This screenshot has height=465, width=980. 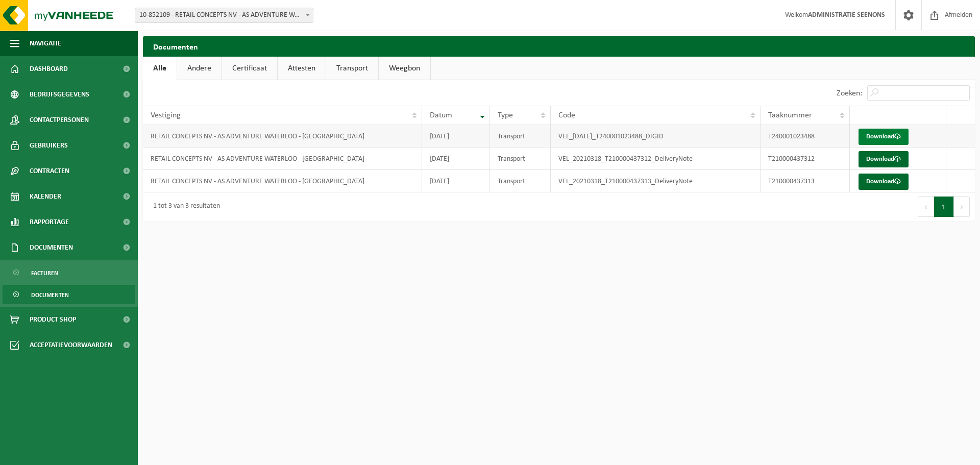 I want to click on td: VEL_20210318_T210000437312_DeliveryNote, so click(x=655, y=159).